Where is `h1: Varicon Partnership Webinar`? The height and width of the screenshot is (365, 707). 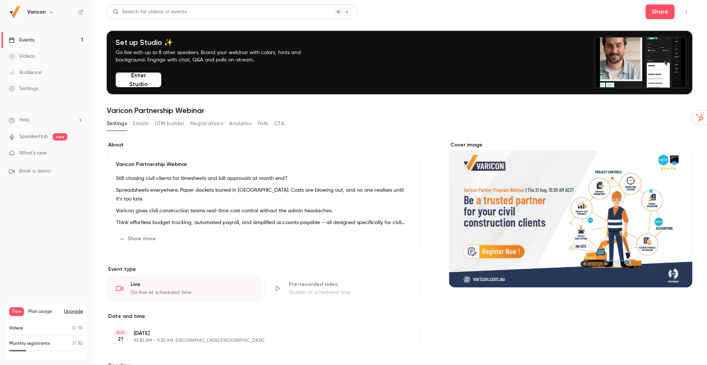
h1: Varicon Partnership Webinar is located at coordinates (399, 110).